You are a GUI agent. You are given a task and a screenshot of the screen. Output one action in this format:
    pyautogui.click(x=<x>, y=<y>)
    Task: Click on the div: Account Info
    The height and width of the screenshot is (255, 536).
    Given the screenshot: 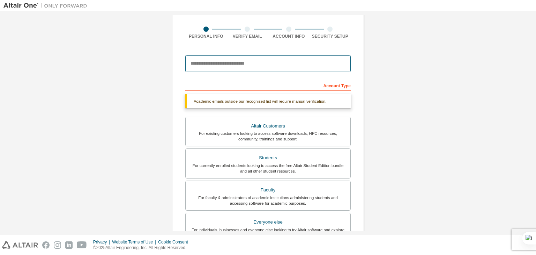 What is the action you would take?
    pyautogui.click(x=288, y=36)
    